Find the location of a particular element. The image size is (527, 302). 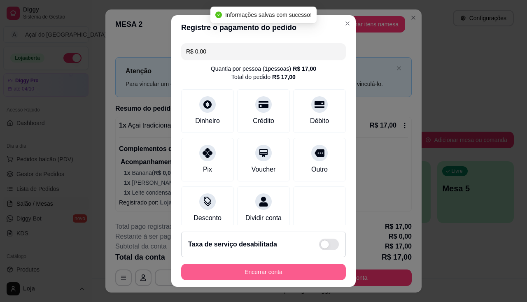

div: Dividir conta is located at coordinates (263, 218).